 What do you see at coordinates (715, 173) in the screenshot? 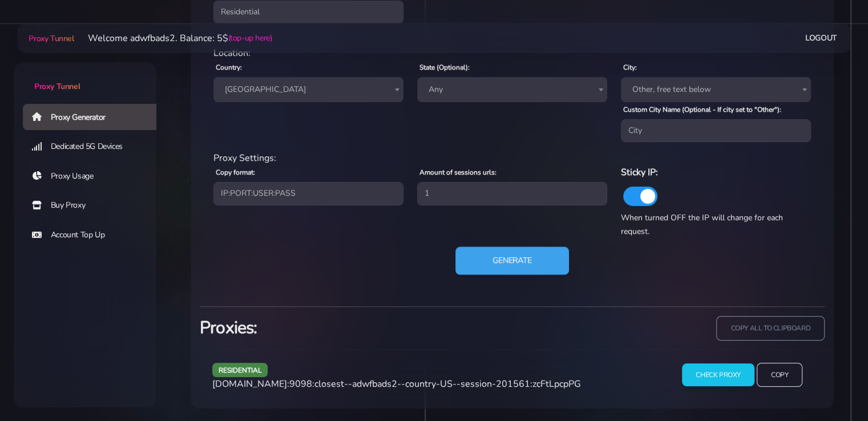
I see `h6: Sticky IP:` at bounding box center [715, 173].